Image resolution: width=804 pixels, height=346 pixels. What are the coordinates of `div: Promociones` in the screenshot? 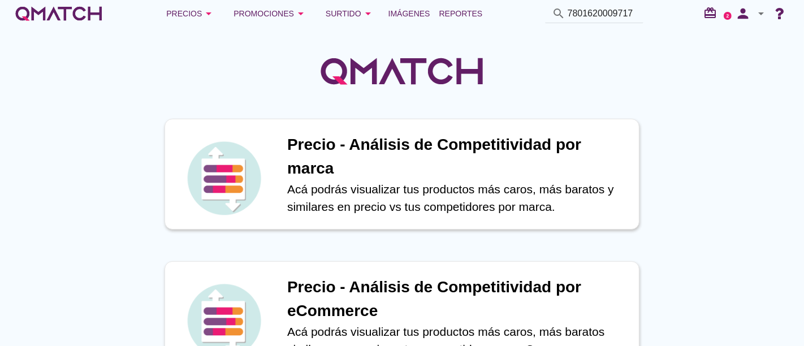 It's located at (270, 14).